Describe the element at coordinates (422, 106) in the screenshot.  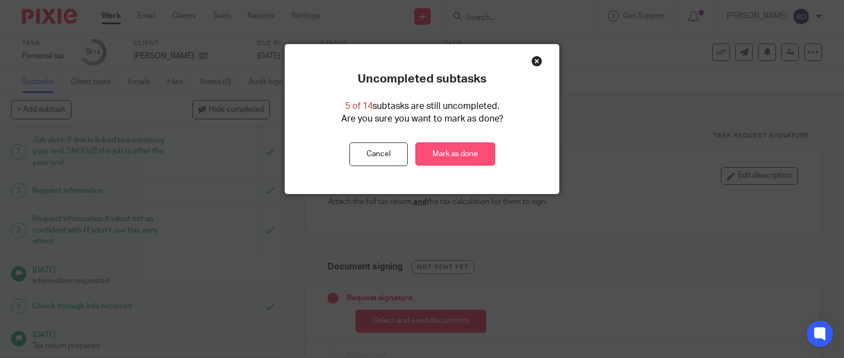
I see `p: subtasks are still uncompleted.` at that location.